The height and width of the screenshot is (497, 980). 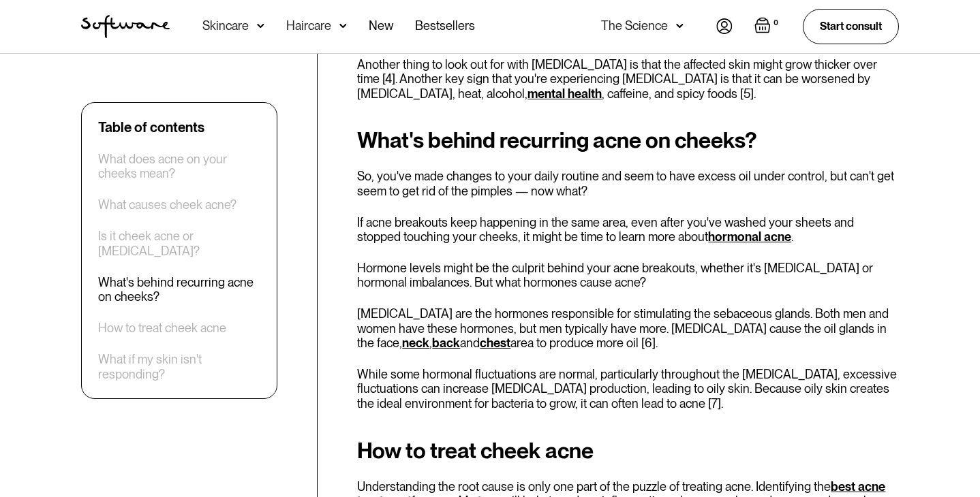 I want to click on p: So, you've made changes to your daily routine and seem to have excess oil under control, but can'..., so click(x=627, y=183).